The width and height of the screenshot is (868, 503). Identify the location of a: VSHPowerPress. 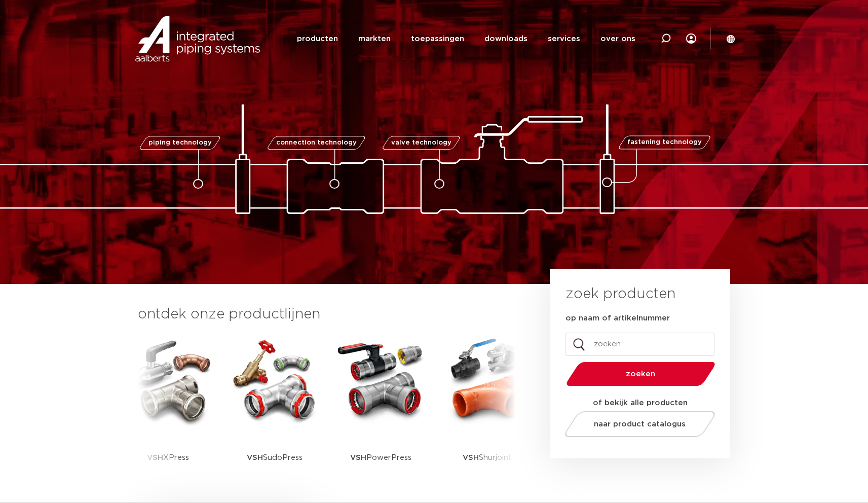
(381, 412).